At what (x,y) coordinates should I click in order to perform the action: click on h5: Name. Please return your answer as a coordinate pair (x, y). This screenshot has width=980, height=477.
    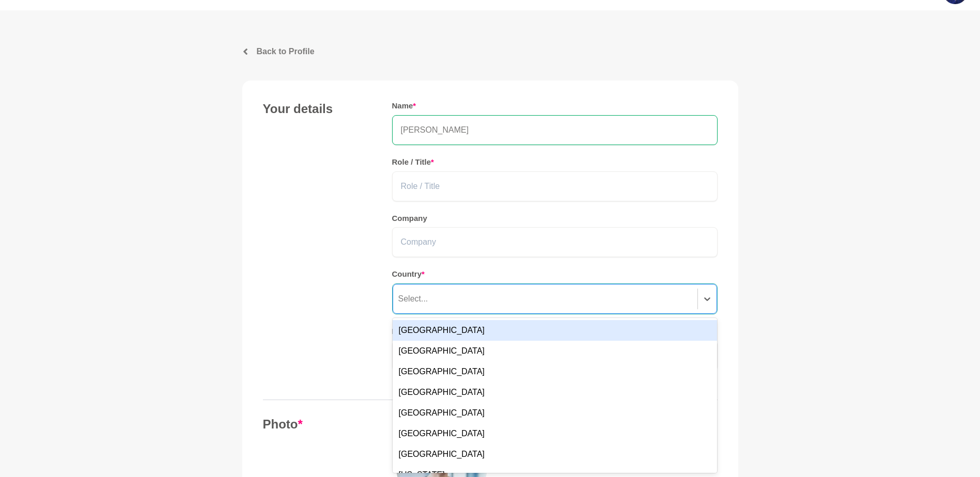
    Looking at the image, I should click on (555, 106).